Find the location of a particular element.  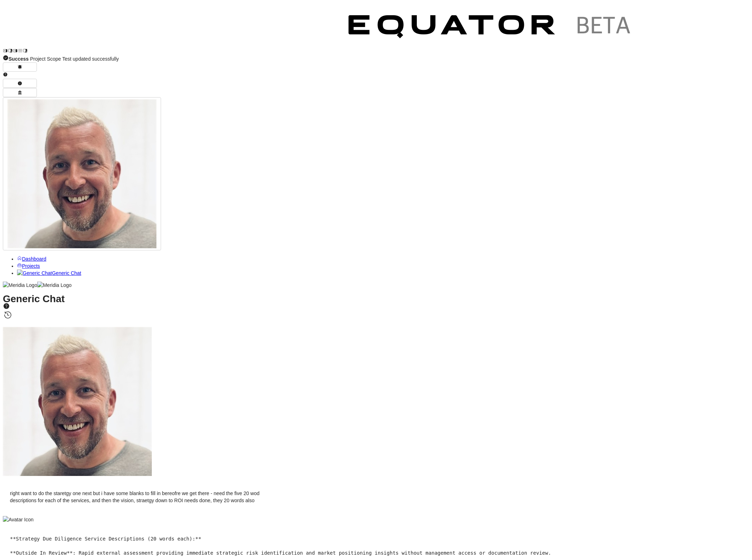

a: Dashboard is located at coordinates (32, 259).